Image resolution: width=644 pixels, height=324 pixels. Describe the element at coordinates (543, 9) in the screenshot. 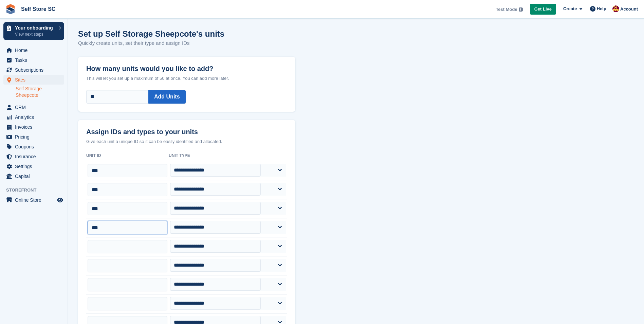

I see `span: Get Live` at that location.